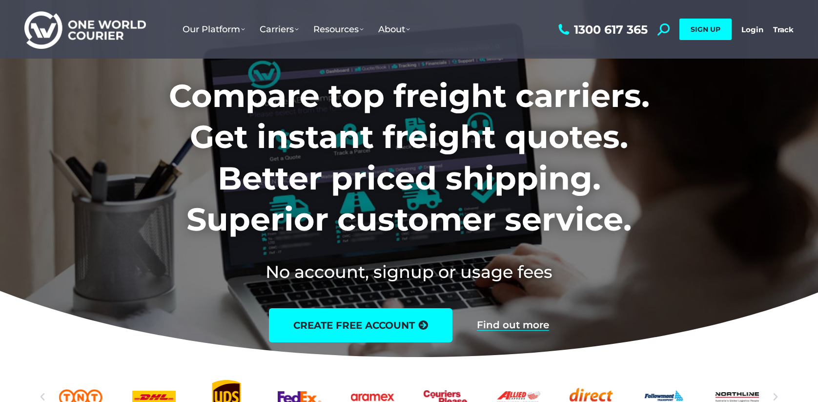  What do you see at coordinates (279, 29) in the screenshot?
I see `a: Carriers` at bounding box center [279, 29].